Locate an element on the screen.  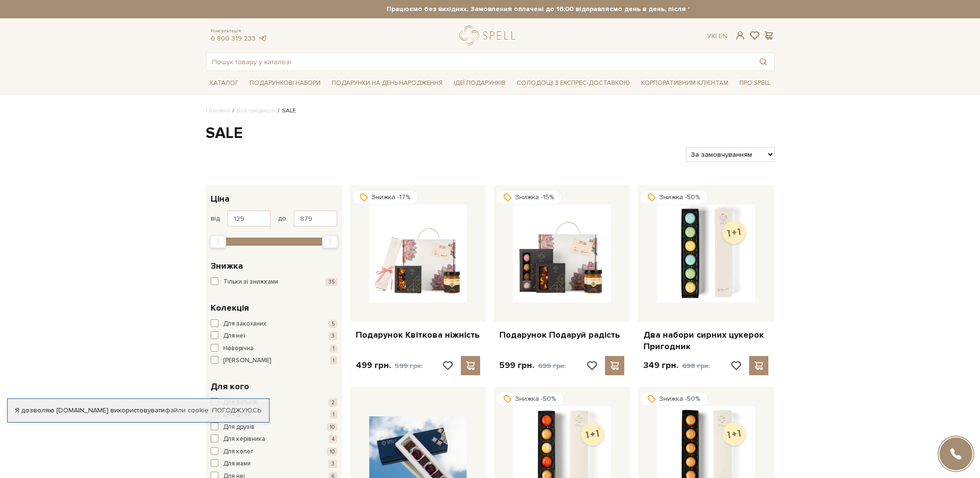
button: Для неї 3 is located at coordinates (274, 336).